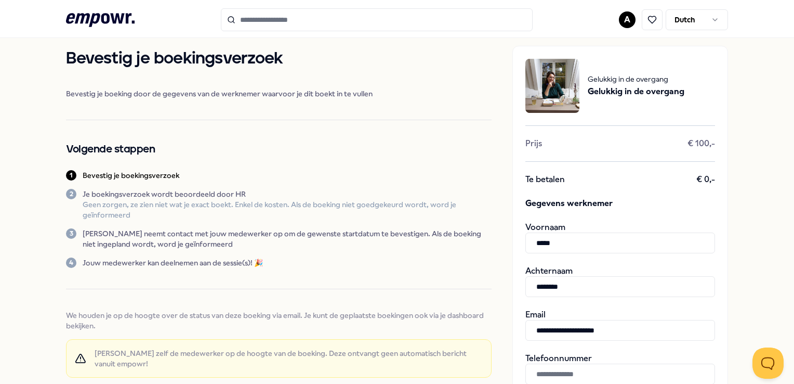  What do you see at coordinates (279, 320) in the screenshot?
I see `span: We houden je op de hoogte over de status van deze boeking via email. Je kunt de geplaatste boekin...` at bounding box center [279, 320].